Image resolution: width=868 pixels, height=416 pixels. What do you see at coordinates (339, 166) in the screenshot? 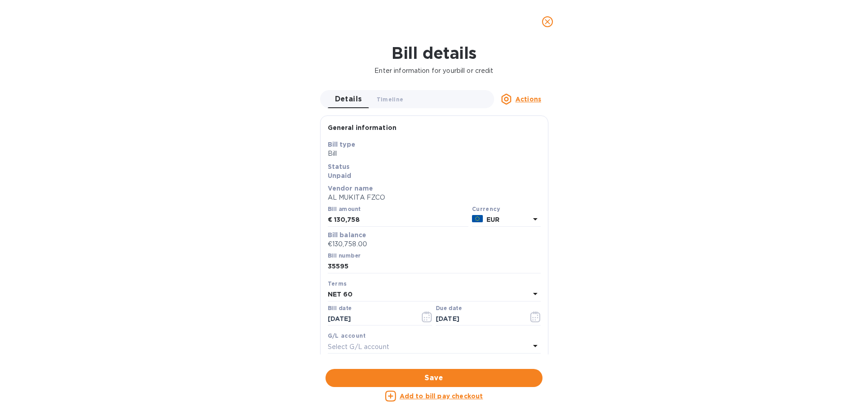
I see `b: Status` at bounding box center [339, 166].